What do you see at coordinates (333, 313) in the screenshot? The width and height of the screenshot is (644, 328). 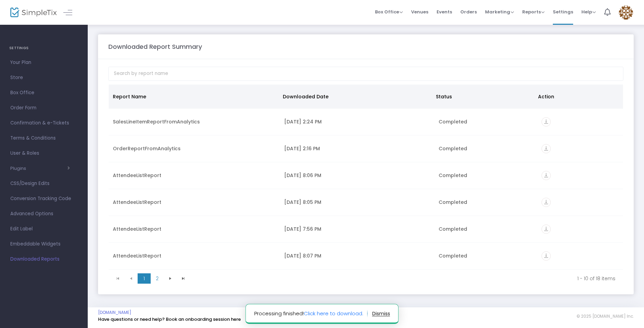 I see `a: Click here to download.` at bounding box center [333, 313].